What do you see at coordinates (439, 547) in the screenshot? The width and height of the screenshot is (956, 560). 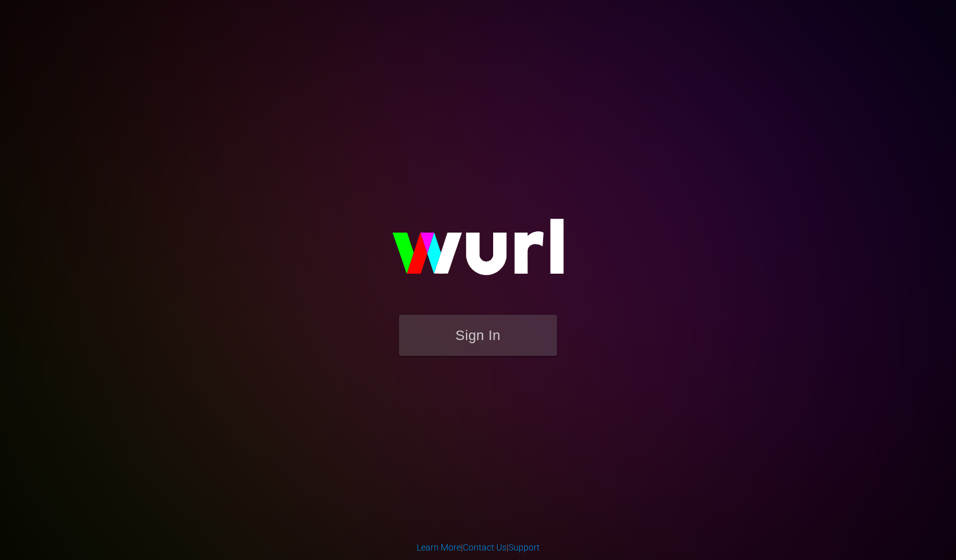 I see `a: Learn More` at bounding box center [439, 547].